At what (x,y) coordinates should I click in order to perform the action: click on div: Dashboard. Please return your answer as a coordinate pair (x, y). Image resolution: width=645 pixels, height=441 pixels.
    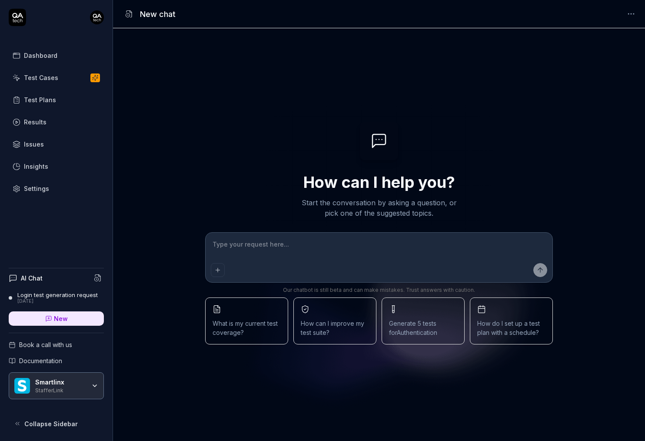
    Looking at the image, I should click on (40, 55).